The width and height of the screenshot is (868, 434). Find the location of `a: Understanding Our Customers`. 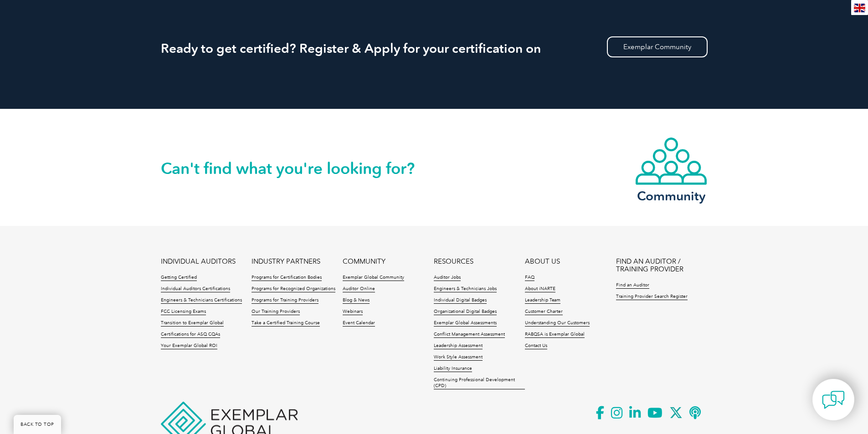

a: Understanding Our Customers is located at coordinates (557, 323).